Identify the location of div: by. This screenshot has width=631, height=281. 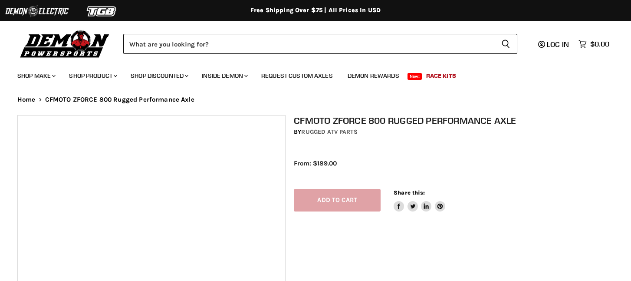
(458, 132).